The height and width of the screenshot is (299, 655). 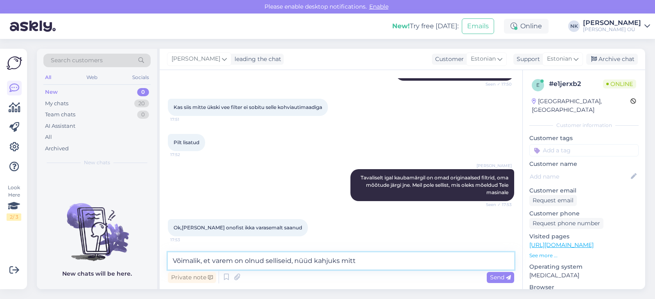 What do you see at coordinates (496, 204) in the screenshot?
I see `span: Seen ✓ 17:53` at bounding box center [496, 204].